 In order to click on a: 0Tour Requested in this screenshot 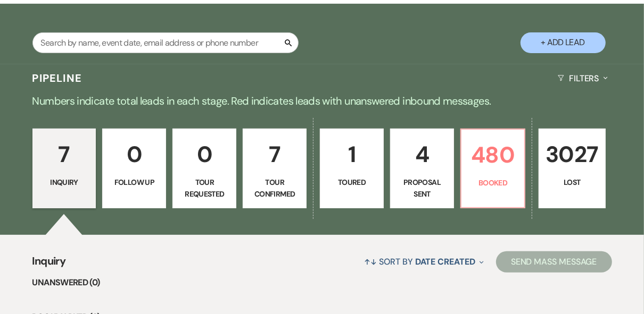, I will do `click(204, 169)`.